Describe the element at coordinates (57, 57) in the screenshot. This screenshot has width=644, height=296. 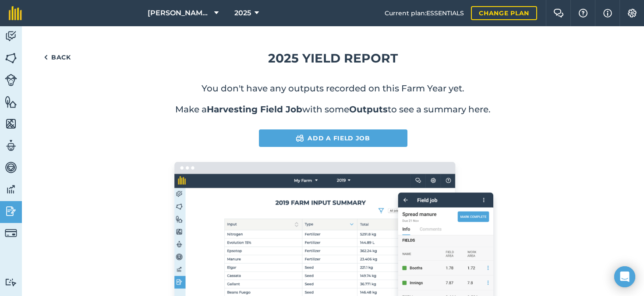
I see `a: Back` at that location.